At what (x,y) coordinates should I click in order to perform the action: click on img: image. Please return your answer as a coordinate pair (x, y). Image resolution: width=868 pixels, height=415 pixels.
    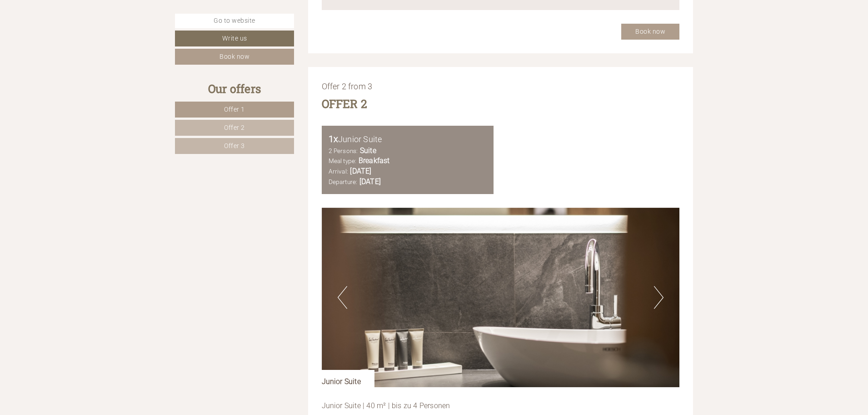
    Looking at the image, I should click on (501, 297).